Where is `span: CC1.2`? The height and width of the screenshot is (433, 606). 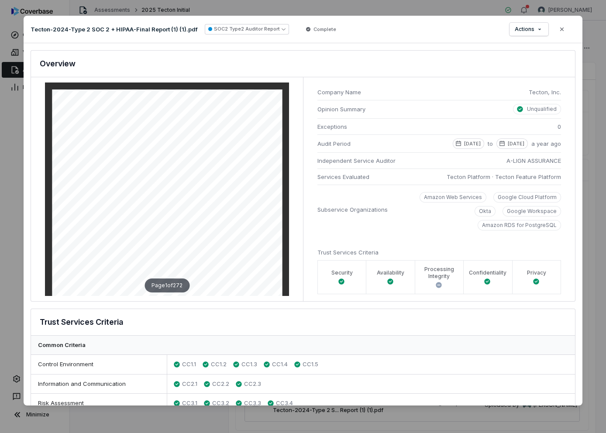
span: CC1.2 is located at coordinates (219, 364).